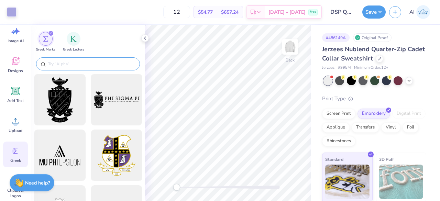  What do you see at coordinates (74, 50) in the screenshot?
I see `span: Greek Letters` at bounding box center [74, 50].